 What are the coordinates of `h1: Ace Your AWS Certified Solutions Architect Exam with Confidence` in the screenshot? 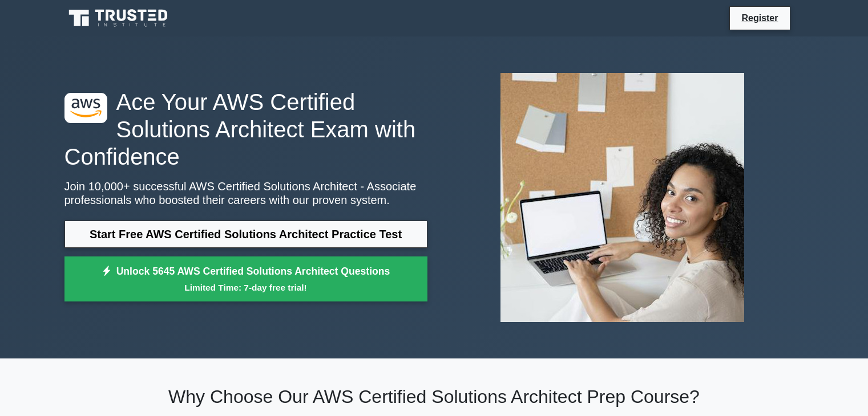 It's located at (246, 129).